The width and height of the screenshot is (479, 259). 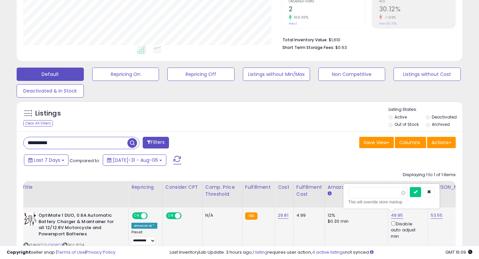 I want to click on button: Listings without Min/Max, so click(x=276, y=74).